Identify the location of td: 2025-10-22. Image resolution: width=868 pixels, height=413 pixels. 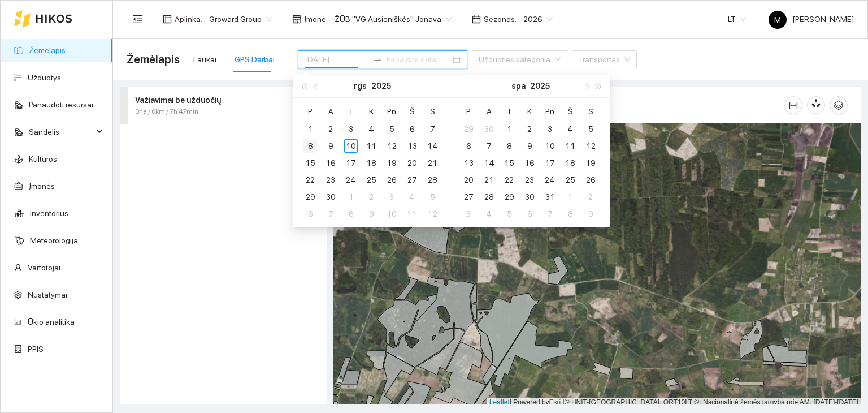
(509, 180).